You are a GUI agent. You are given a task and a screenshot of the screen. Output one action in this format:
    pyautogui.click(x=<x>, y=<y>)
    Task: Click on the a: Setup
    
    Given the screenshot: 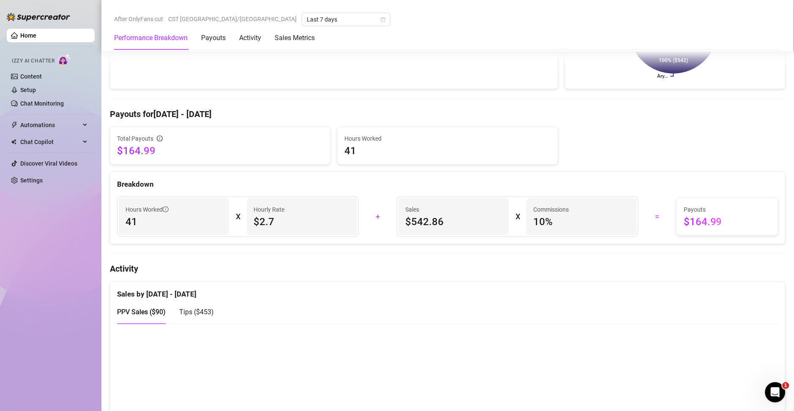 What is the action you would take?
    pyautogui.click(x=28, y=90)
    